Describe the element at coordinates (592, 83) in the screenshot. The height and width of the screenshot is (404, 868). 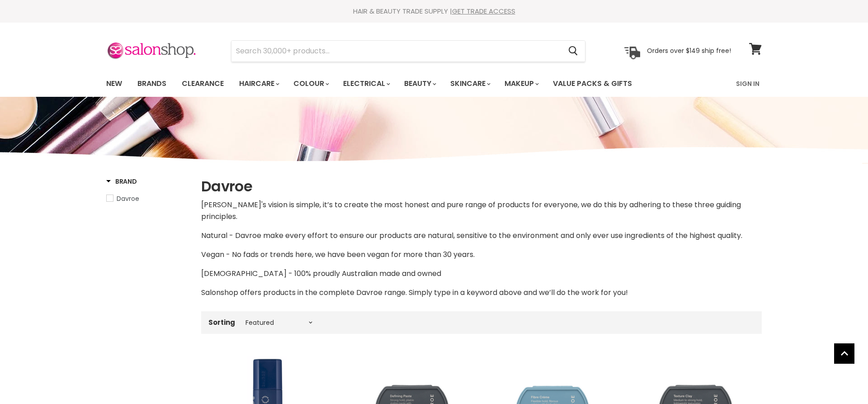
I see `a: Value Packs & Gifts` at that location.